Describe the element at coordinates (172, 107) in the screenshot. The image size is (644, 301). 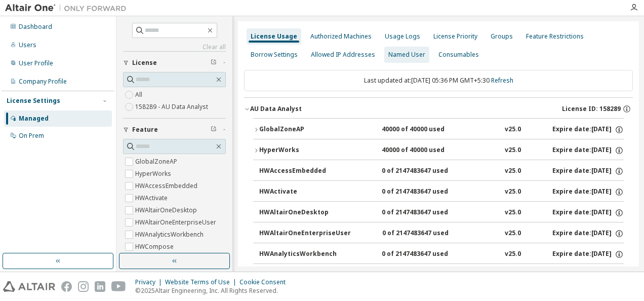
I see `label: 158289 - AU Data Analyst` at that location.